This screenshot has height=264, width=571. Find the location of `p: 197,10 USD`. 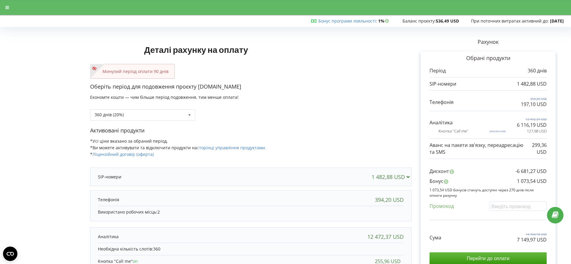

p: 197,10 USD is located at coordinates (534, 104).